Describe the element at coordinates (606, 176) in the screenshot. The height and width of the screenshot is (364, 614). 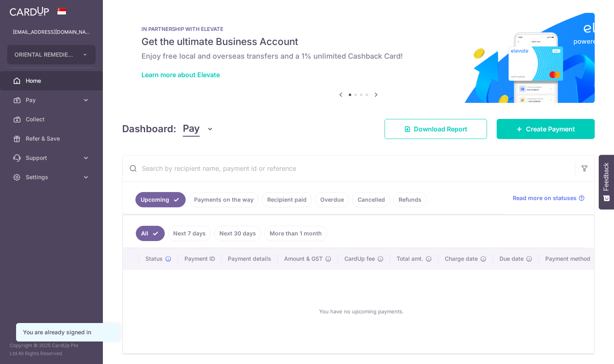
I see `span: Feedback` at that location.